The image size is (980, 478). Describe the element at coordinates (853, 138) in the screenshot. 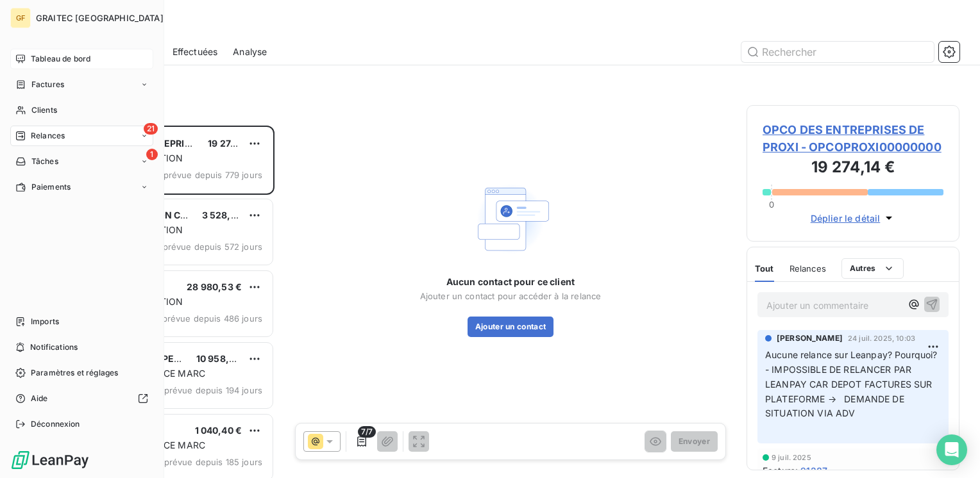

I see `span: OPCO DES ENTREPRISES DE PROXI - OPCOPROXI00000000` at that location.